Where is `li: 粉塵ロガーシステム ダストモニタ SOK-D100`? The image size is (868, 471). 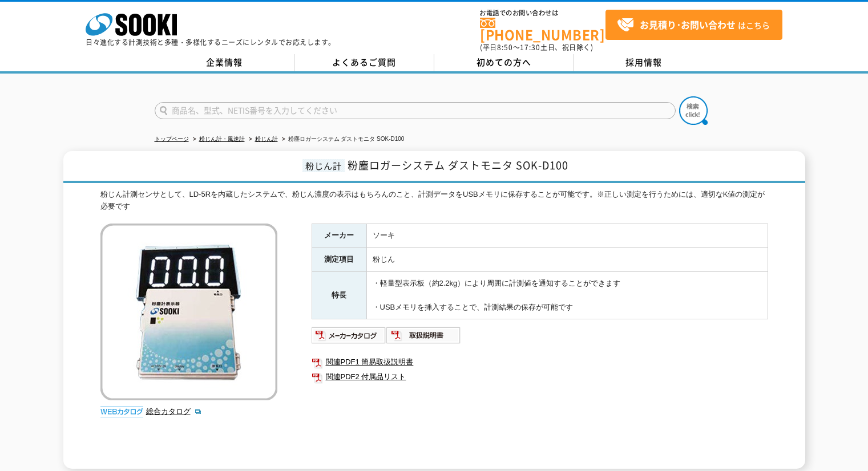
li: 粉塵ロガーシステム ダストモニタ SOK-D100 is located at coordinates (342, 139).